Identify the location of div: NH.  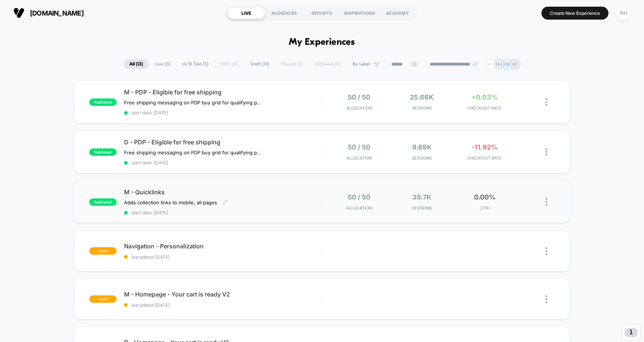
(623, 13).